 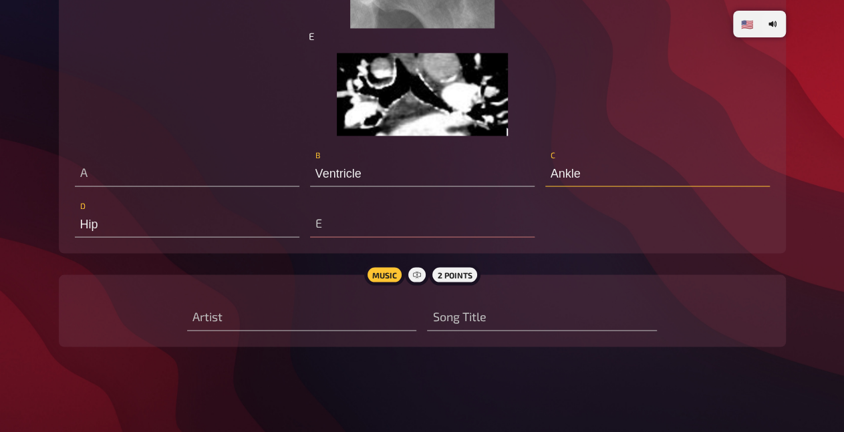 I want to click on input: Song Title, so click(x=541, y=317).